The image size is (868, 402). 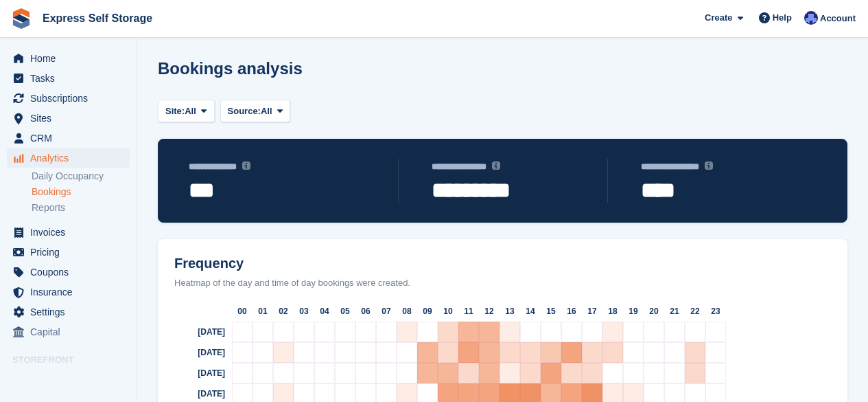 What do you see at coordinates (72, 98) in the screenshot?
I see `span: Subscriptions` at bounding box center [72, 98].